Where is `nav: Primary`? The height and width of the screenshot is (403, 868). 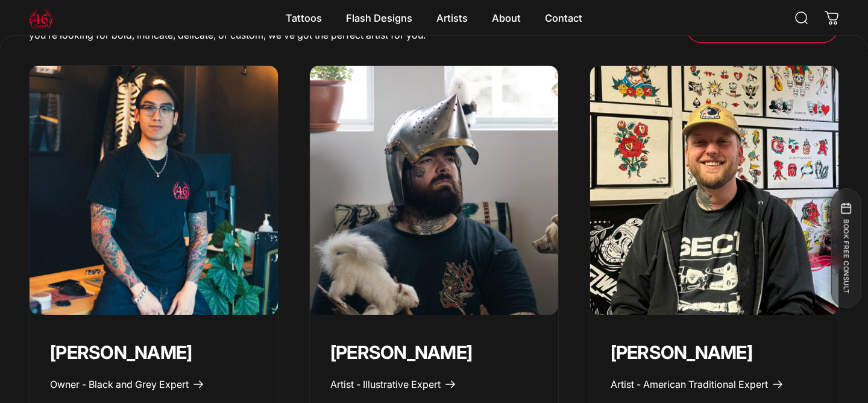 nav: Primary is located at coordinates (434, 18).